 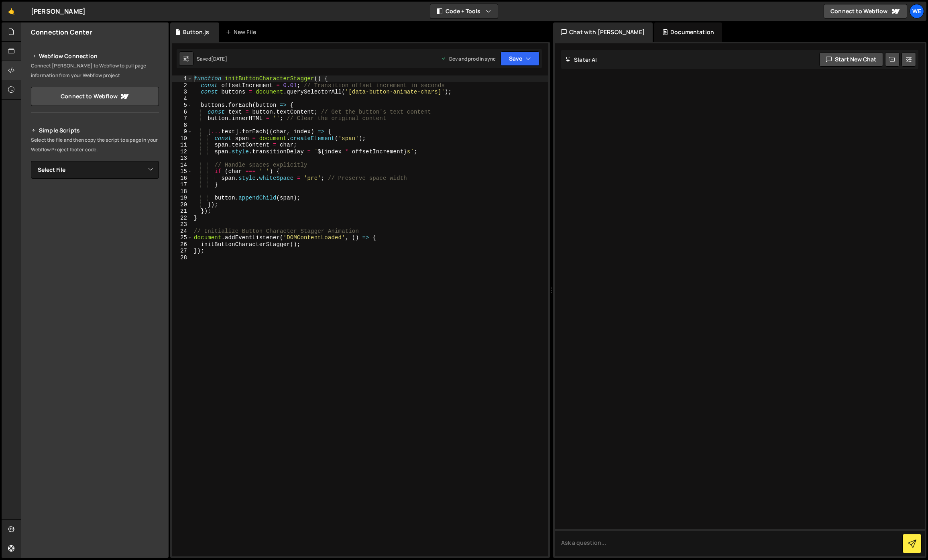 What do you see at coordinates (182, 225) in the screenshot?
I see `div: 23` at bounding box center [182, 225].